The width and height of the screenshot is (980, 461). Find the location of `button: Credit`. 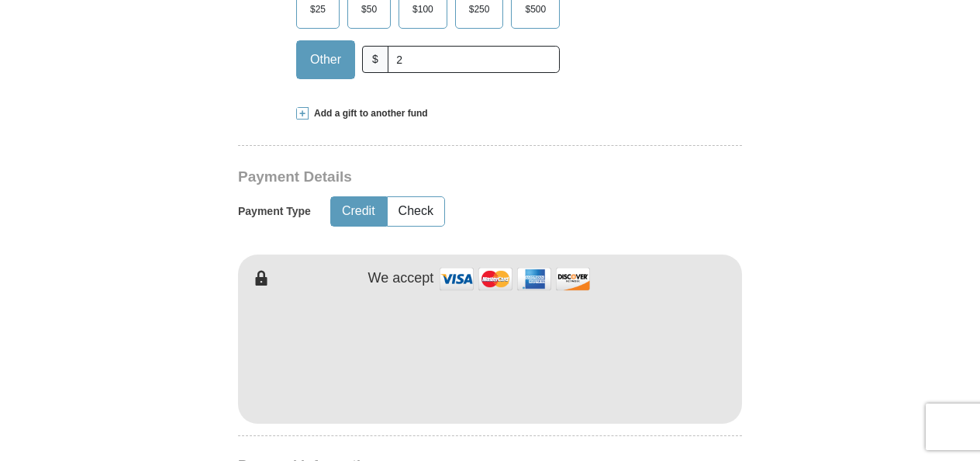

button: Credit is located at coordinates (358, 211).